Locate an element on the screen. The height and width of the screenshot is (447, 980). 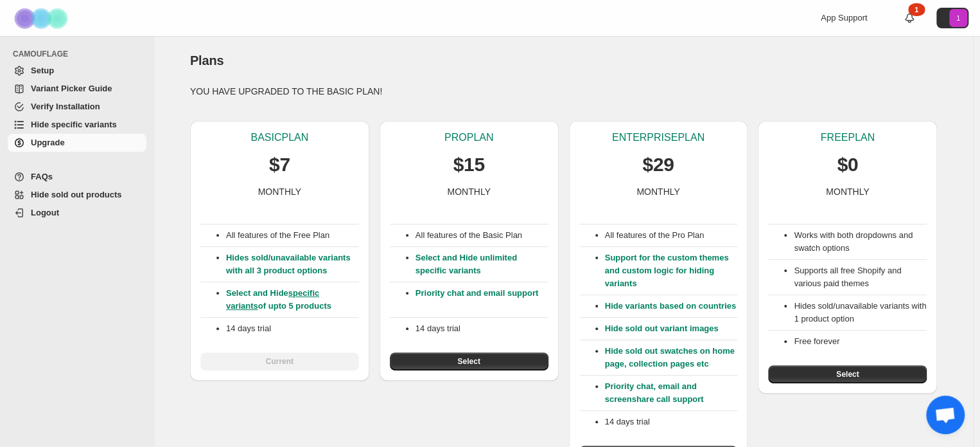
a: Hide sold out products is located at coordinates (77, 195).